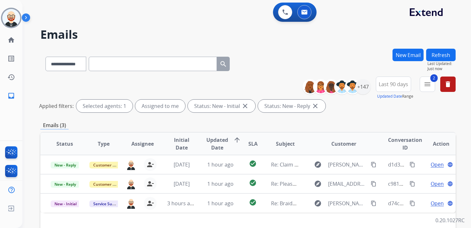 The image size is (471, 228). Describe the element at coordinates (344, 144) in the screenshot. I see `span: Customer` at that location.